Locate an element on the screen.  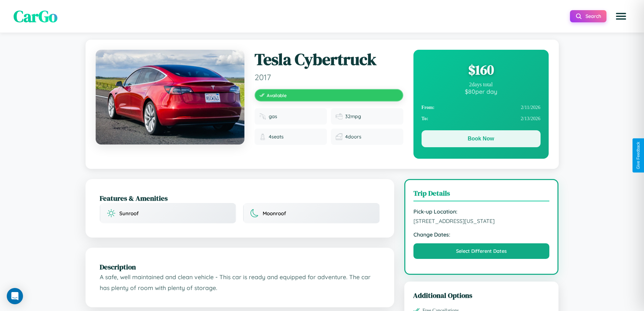
strong: From: is located at coordinates (428, 107).